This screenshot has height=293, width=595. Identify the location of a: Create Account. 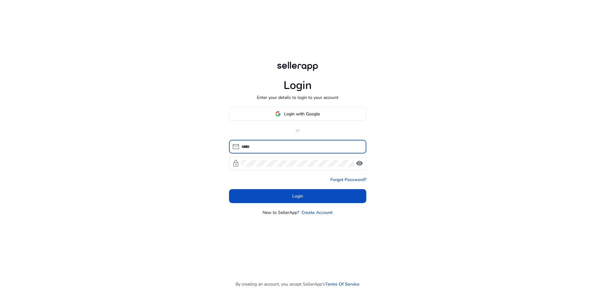
(317, 212).